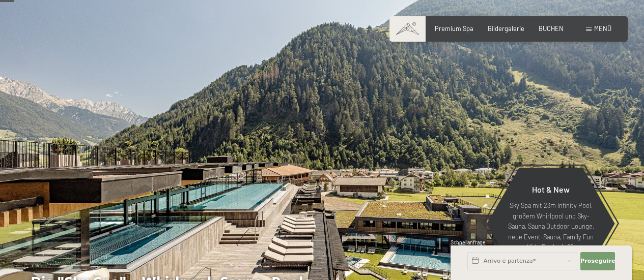 This screenshot has width=644, height=280. I want to click on span: Schnellanfrage, so click(468, 242).